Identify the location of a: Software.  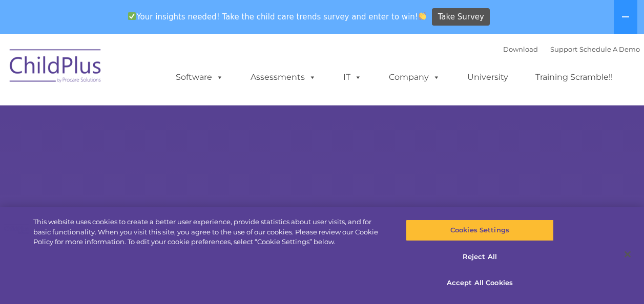
(199, 78).